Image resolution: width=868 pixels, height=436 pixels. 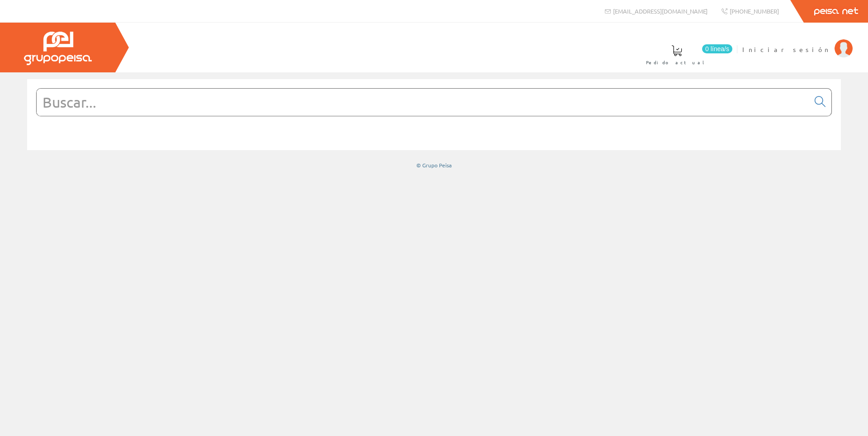 I want to click on input: Buscar..., so click(x=422, y=102).